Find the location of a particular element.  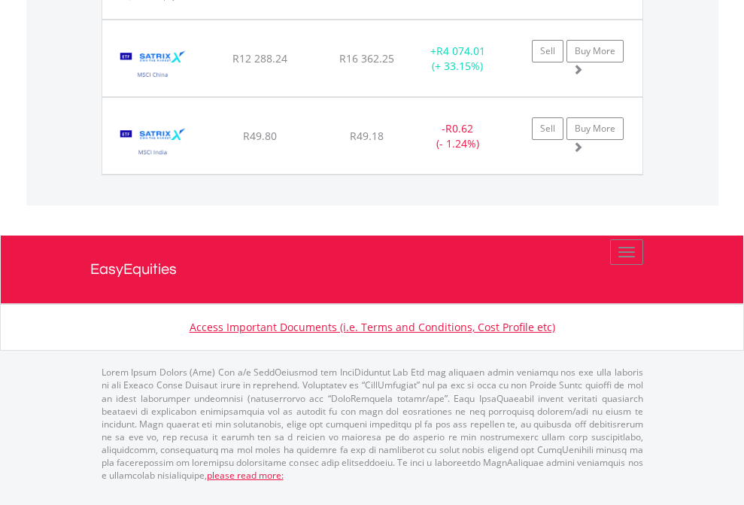

a: Access Important Documents (i.e. Terms and Conditions, Cost Profile etc) is located at coordinates (372, 326).